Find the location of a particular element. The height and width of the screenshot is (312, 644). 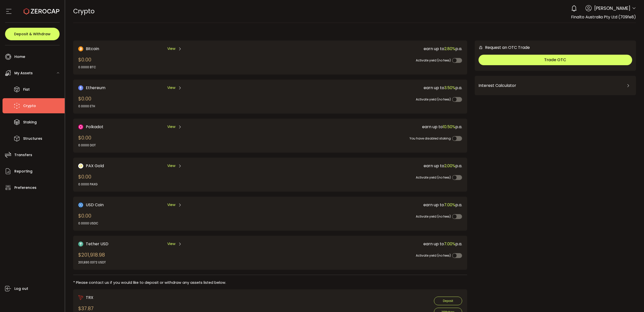

span: Staking is located at coordinates (30, 122).